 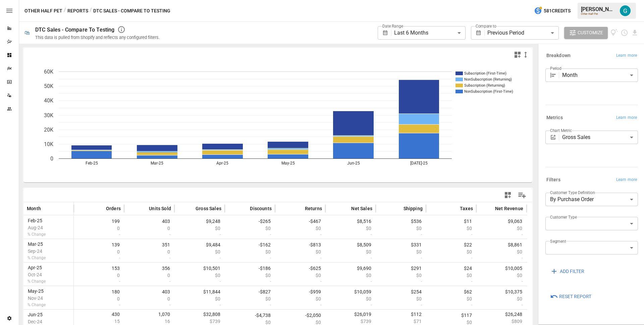 What do you see at coordinates (559, 56) in the screenshot?
I see `h6: Breakdown` at bounding box center [559, 56].